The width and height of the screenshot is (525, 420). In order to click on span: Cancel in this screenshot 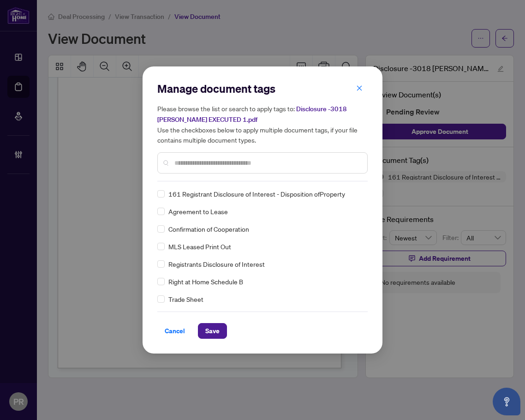, I will do `click(175, 331)`.